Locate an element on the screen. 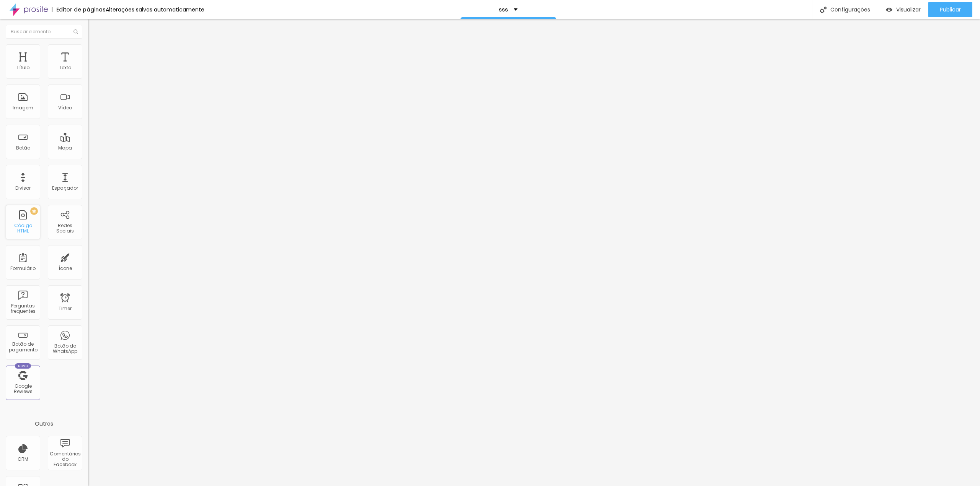 This screenshot has height=486, width=980. div: Divisor is located at coordinates (23, 188).